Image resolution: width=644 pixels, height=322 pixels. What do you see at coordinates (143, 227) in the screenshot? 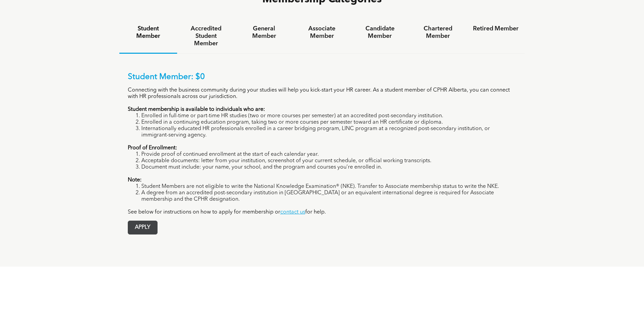
I see `a: APPLY` at bounding box center [143, 227].